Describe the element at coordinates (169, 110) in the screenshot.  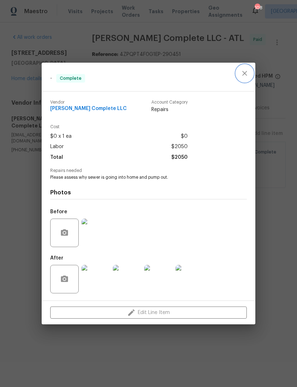
I see `span: Repairs` at that location.